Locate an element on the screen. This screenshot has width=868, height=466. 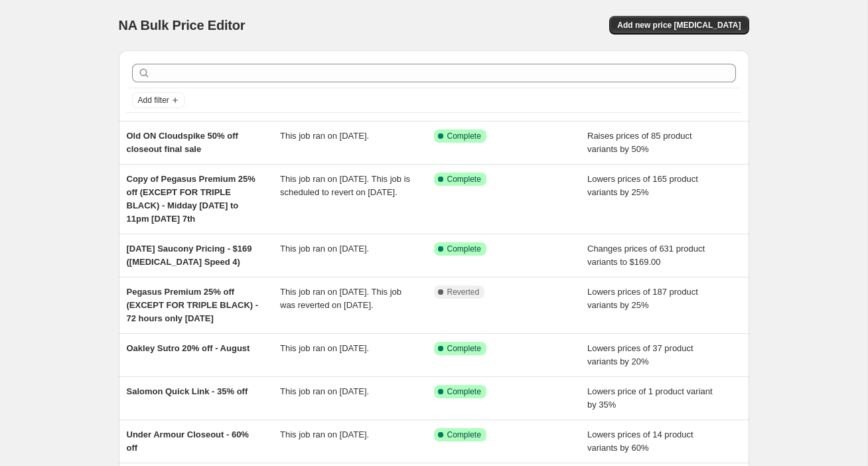
span: Lowers prices of 37 product variants by 20% is located at coordinates (641, 354).